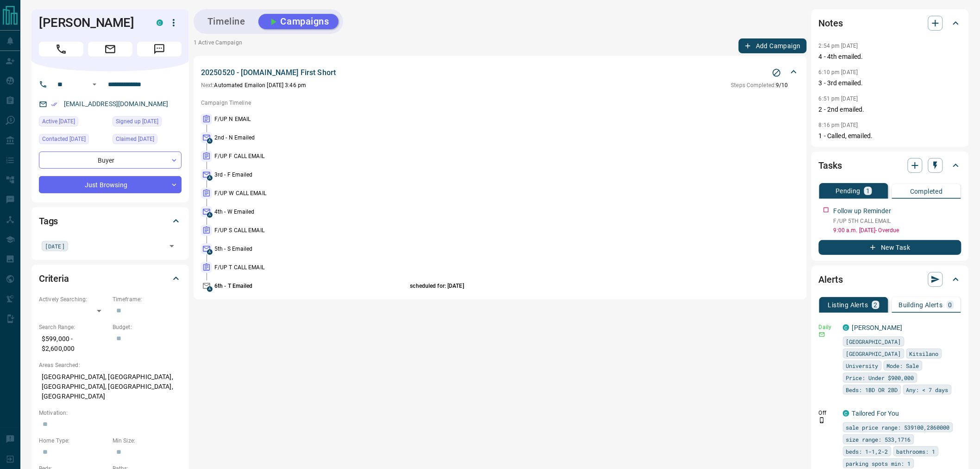 This screenshot has width=980, height=469. I want to click on p: 1 Active Campaign, so click(217, 46).